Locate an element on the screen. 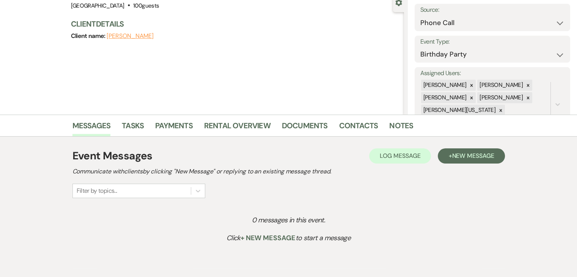 This screenshot has height=277, width=577. a: Contacts is located at coordinates (359, 128).